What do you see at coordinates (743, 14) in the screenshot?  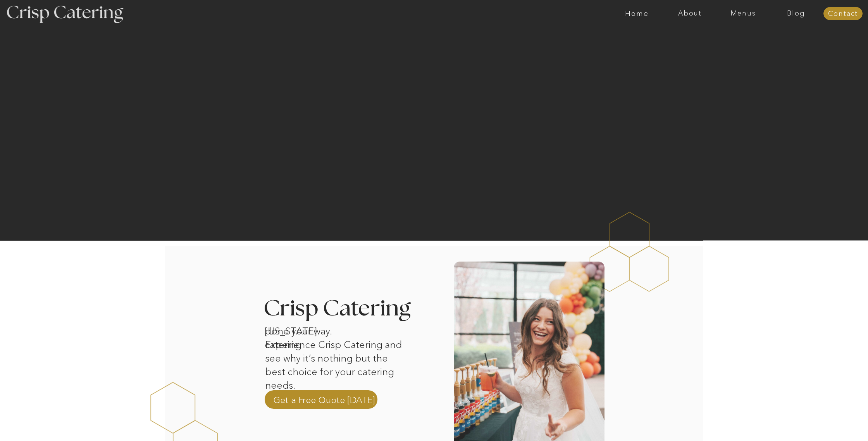 I see `nav: Menus` at bounding box center [743, 14].